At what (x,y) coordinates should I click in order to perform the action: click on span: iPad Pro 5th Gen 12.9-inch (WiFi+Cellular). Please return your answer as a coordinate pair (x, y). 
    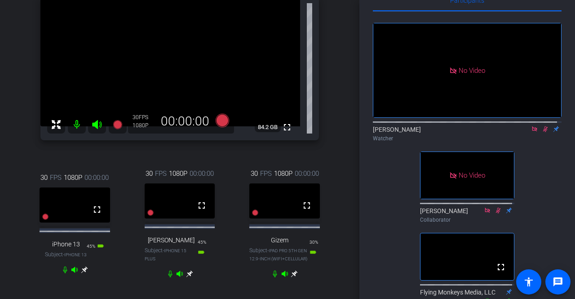
    Looking at the image, I should click on (278, 254).